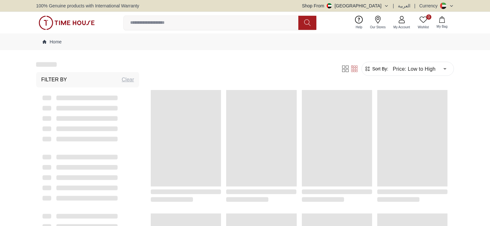 The image size is (490, 226). What do you see at coordinates (428, 17) in the screenshot?
I see `span: 0` at bounding box center [428, 17].